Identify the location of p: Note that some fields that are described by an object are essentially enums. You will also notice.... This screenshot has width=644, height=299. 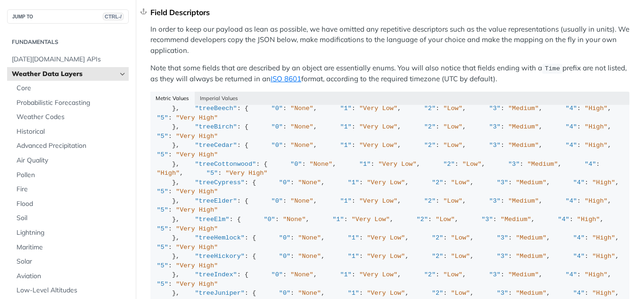
(390, 73).